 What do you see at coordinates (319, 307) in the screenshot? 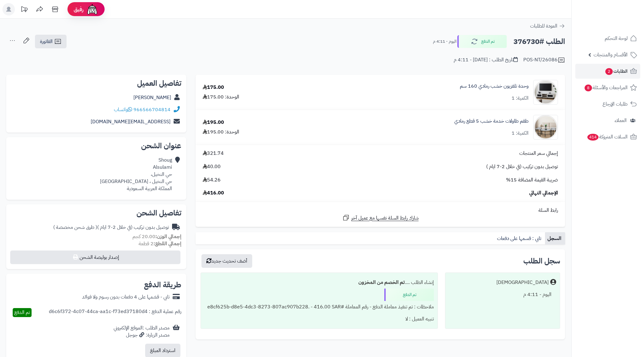
I see `div: ملاحظات : تم تنفيذ معاملة الدفع - رقم المعاملة #e8cf625b-d8e5-4dc3-8273-807ac907b228. - 416.00 SAR` at bounding box center [319, 307].